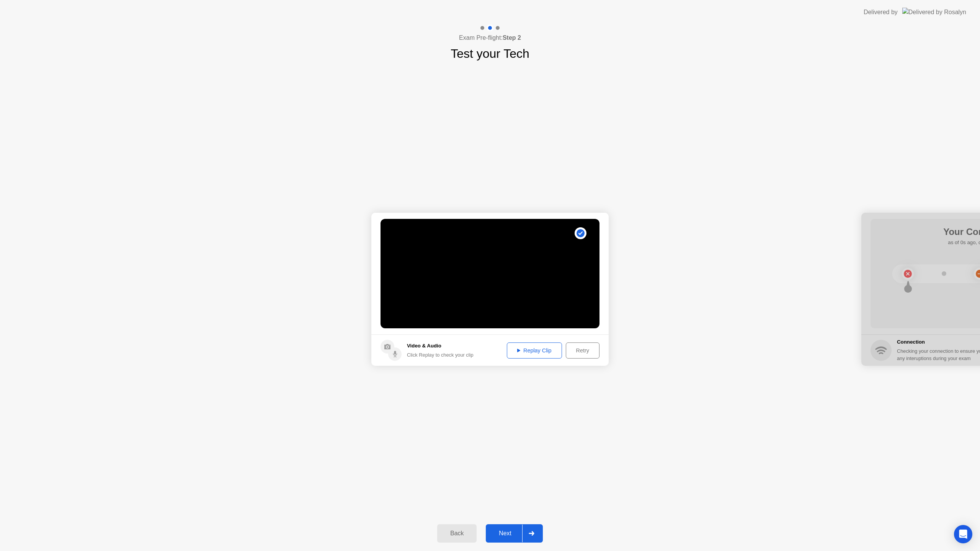 The width and height of the screenshot is (980, 551). I want to click on button: Retry, so click(583, 351).